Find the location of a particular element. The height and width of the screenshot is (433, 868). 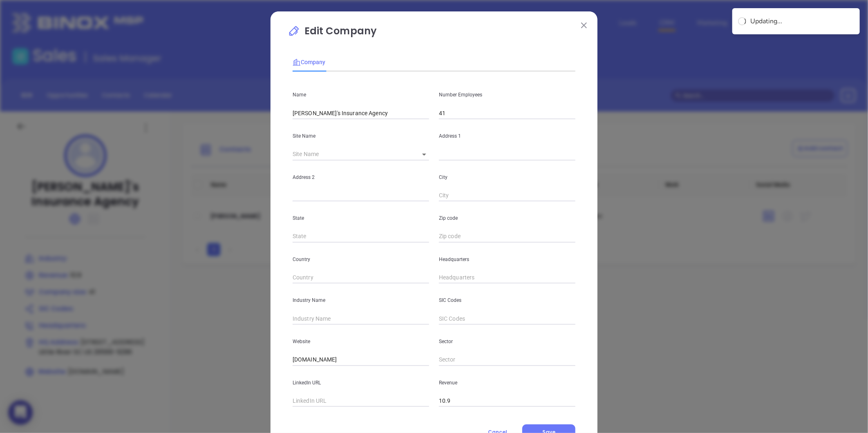

p: City is located at coordinates (507, 178).